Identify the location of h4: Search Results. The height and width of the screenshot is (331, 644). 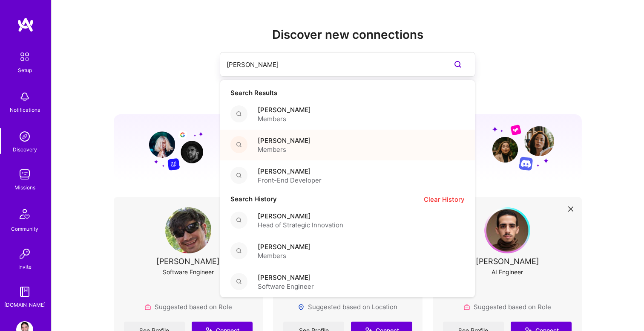
(348, 93).